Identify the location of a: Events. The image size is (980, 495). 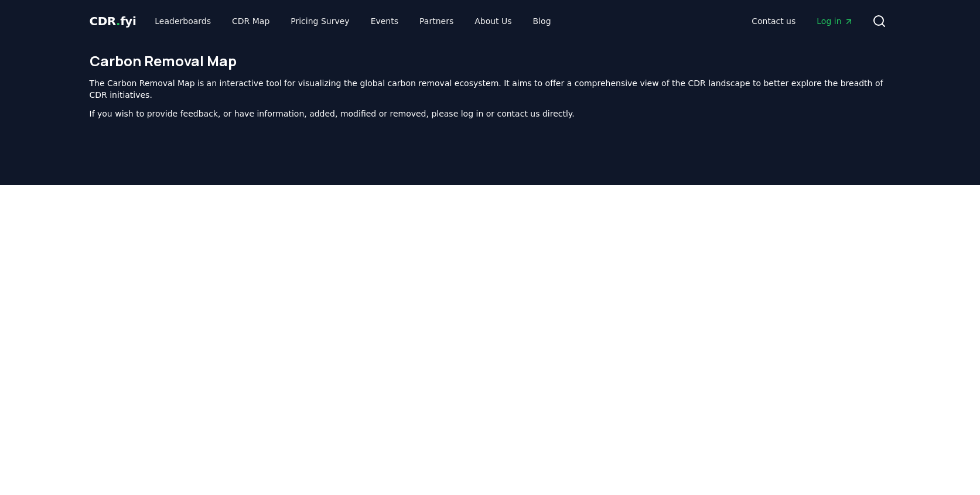
(384, 21).